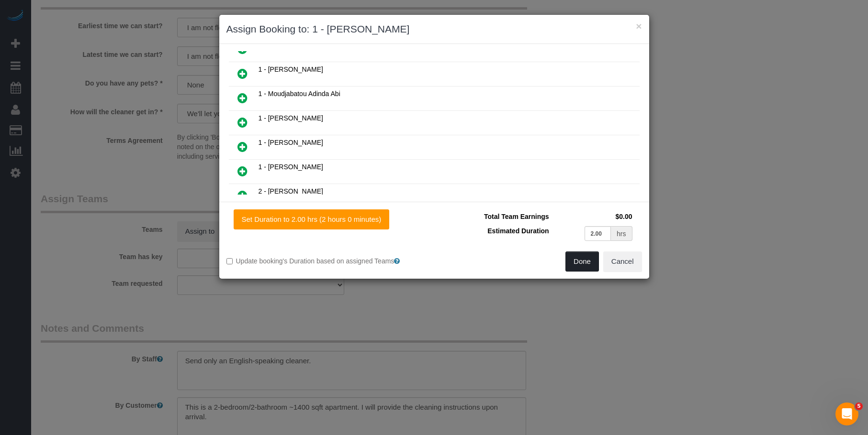 The image size is (868, 435). What do you see at coordinates (230, 261) in the screenshot?
I see `input: Update booking's Duration based on assigned Teams` at bounding box center [230, 261].